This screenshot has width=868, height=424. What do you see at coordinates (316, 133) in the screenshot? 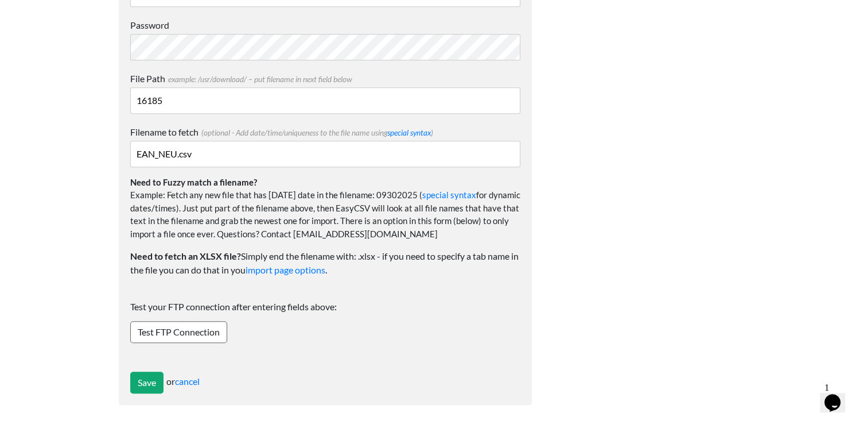
I see `span: (optional - Add date/time/uniqueness to the file name using )` at bounding box center [316, 133].